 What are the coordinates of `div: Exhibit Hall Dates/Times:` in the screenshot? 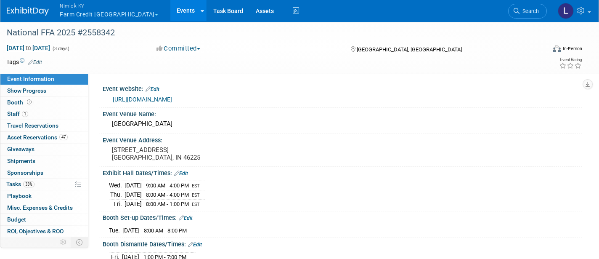 It's located at (342, 172).